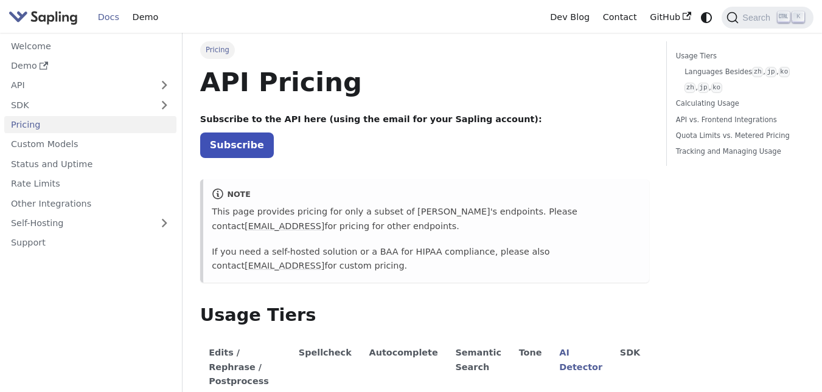  What do you see at coordinates (424, 82) in the screenshot?
I see `h1: API Pricing` at bounding box center [424, 82].